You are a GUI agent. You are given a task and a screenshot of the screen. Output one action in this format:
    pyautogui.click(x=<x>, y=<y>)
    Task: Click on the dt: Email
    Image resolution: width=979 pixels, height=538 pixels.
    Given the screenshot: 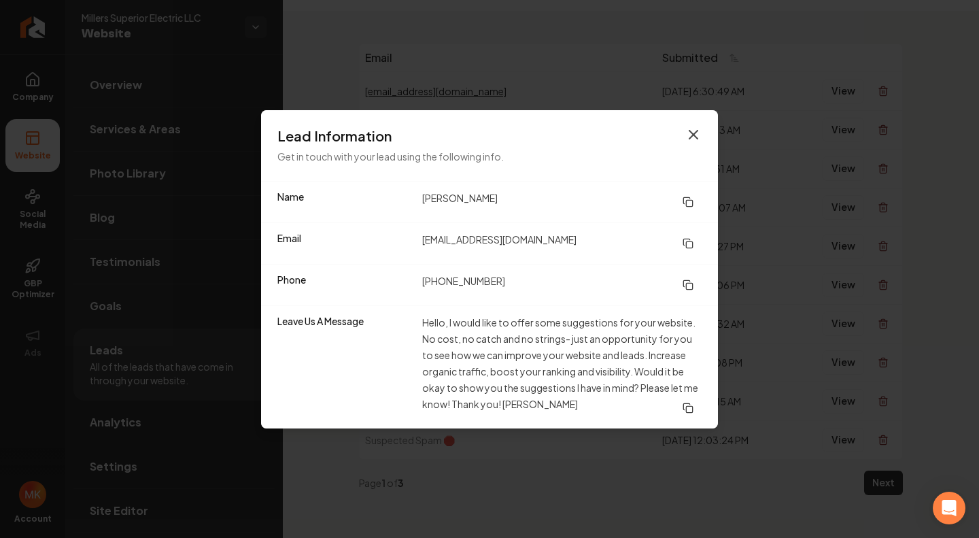 What is the action you would take?
    pyautogui.click(x=344, y=243)
    